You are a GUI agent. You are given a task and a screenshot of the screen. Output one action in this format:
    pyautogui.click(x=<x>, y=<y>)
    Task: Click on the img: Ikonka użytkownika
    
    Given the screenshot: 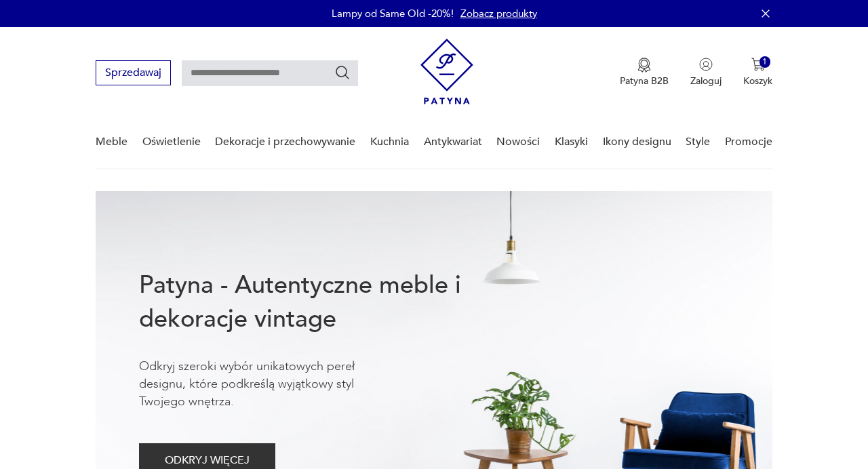 What is the action you would take?
    pyautogui.click(x=706, y=64)
    